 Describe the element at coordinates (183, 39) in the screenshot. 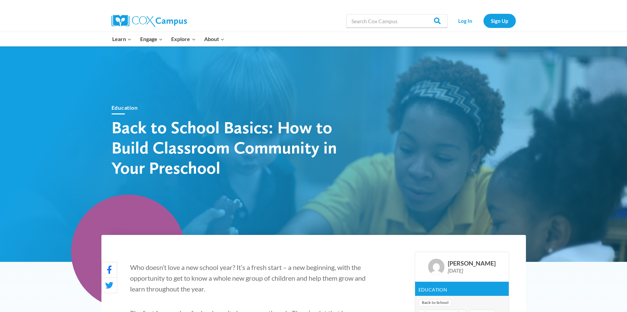

I see `span: Explore` at that location.